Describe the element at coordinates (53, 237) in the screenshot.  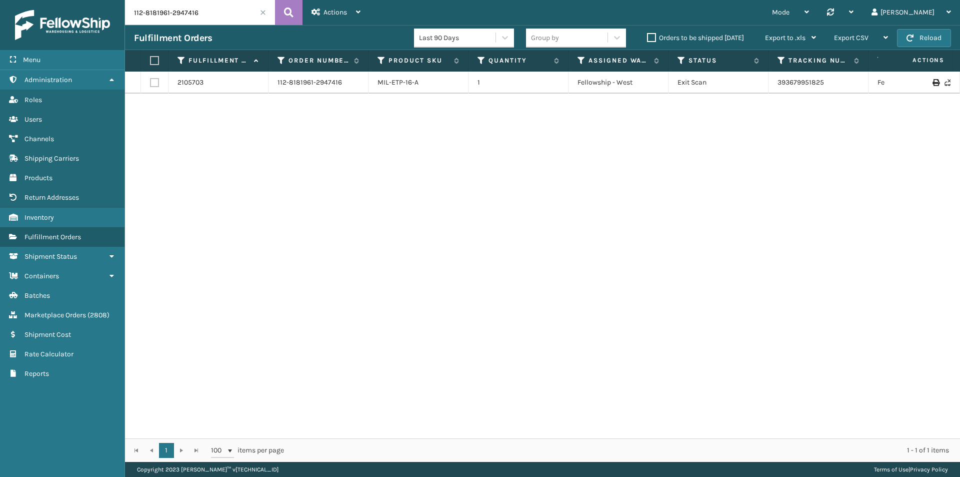
I see `span: Fulfillment Orders` at that location.